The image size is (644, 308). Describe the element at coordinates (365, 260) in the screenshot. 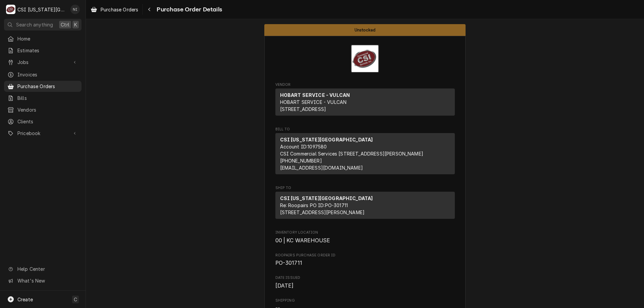

I see `div: Roopairs Purchase Order ID` at that location.